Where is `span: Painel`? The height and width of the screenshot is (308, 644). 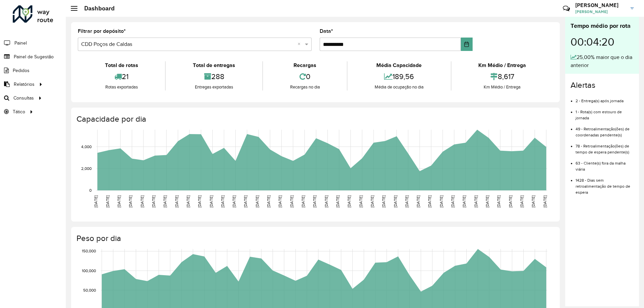
span: Painel is located at coordinates (20, 43).